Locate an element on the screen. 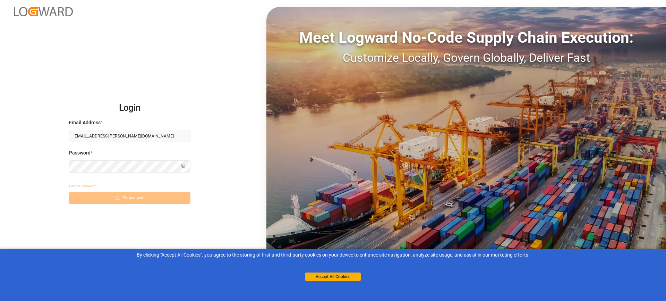 The height and width of the screenshot is (301, 666). div: Customize Locally, Govern Globally, Deliver Fast is located at coordinates (466, 58).